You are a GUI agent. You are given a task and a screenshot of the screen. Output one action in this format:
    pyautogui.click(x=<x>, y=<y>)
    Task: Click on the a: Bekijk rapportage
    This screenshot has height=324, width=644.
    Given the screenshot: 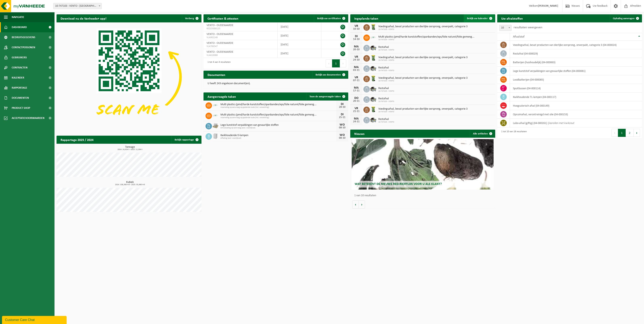 What is the action you would take?
    pyautogui.click(x=186, y=139)
    